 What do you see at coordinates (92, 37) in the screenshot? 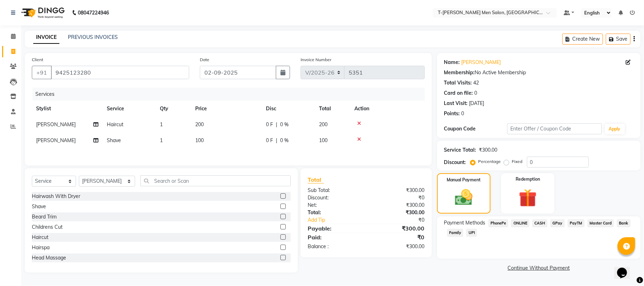
I see `a: PREVIOUS INVOICES` at bounding box center [92, 37].